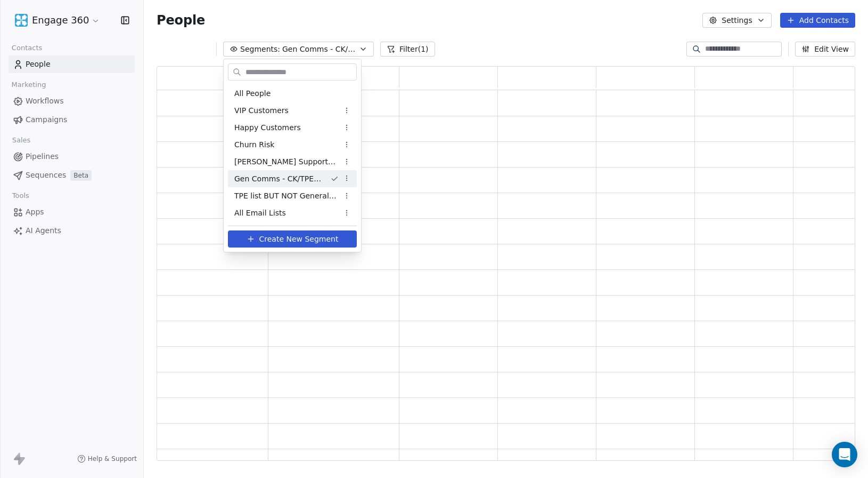 This screenshot has height=478, width=868. What do you see at coordinates (299, 239) in the screenshot?
I see `span: Create New Segment` at bounding box center [299, 239].